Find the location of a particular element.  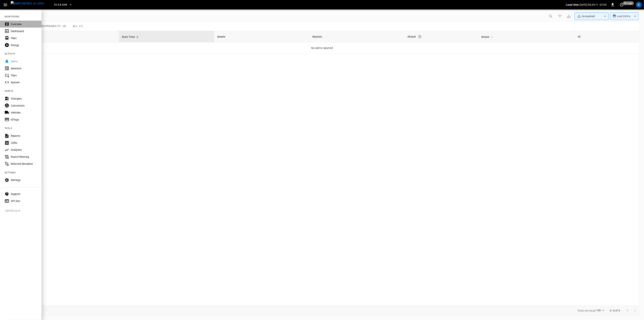

div: Trips is located at coordinates (24, 75).